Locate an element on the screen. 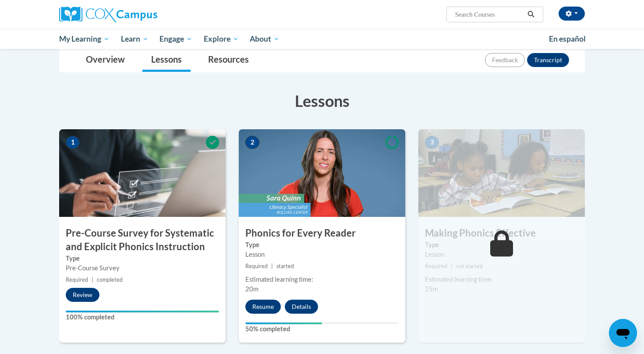 The image size is (644, 354). button: Search is located at coordinates (531, 15).